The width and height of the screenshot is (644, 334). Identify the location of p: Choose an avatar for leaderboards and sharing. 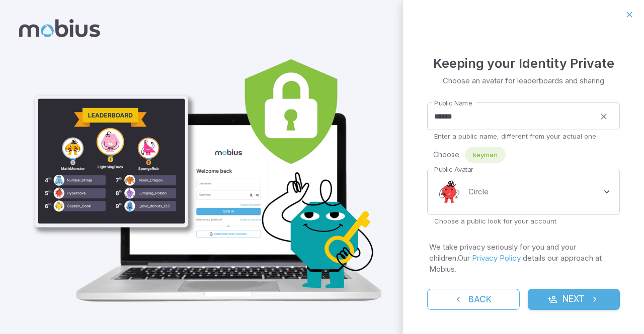
(523, 81).